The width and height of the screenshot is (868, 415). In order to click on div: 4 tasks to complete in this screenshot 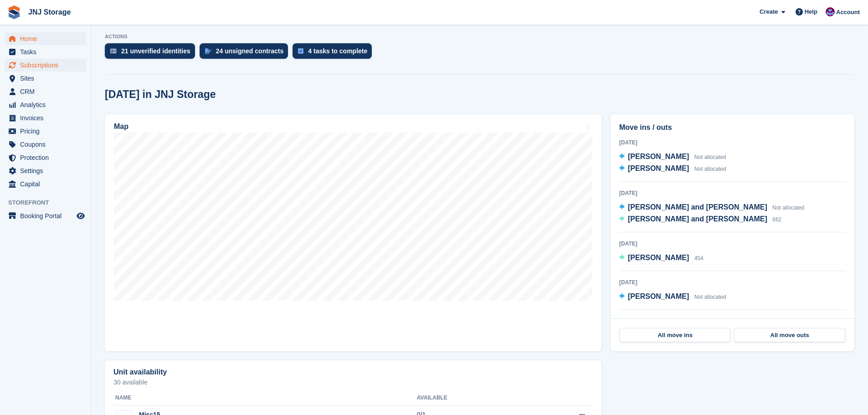, I will do `click(338, 51)`.